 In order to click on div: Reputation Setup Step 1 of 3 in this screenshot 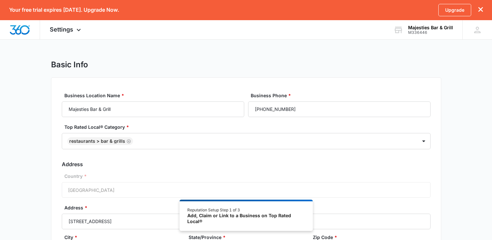, I will do `click(246, 210)`.